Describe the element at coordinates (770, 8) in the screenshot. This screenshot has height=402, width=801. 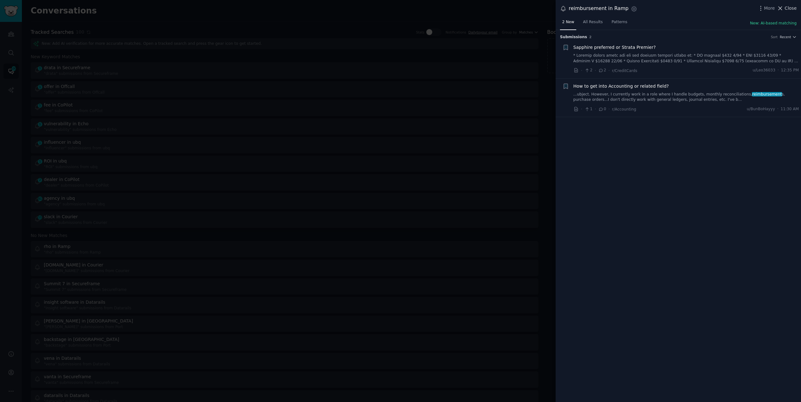
I see `span: More` at that location.